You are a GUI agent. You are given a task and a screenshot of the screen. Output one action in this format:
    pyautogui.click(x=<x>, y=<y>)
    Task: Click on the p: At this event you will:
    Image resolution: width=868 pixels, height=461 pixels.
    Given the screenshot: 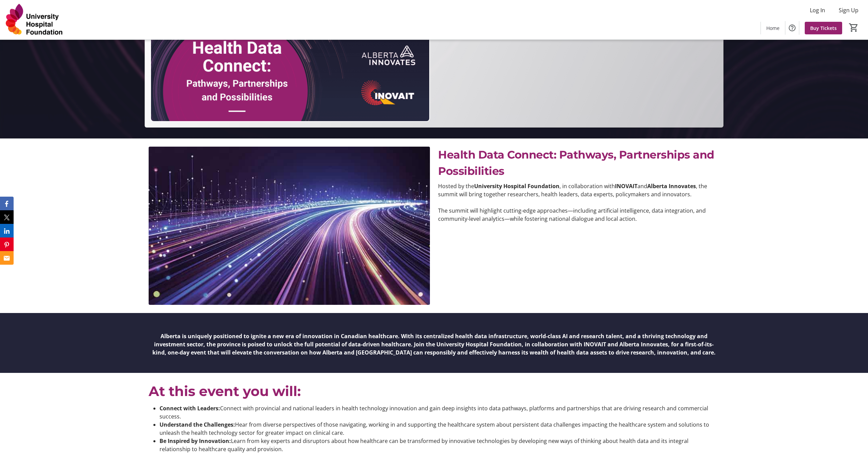 What is the action you would take?
    pyautogui.click(x=434, y=392)
    